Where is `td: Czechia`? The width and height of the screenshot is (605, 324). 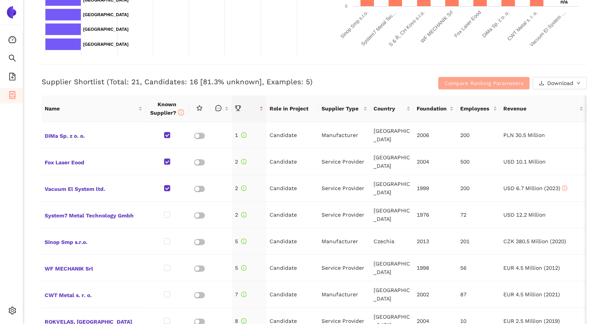 td: Czechia is located at coordinates (392, 241).